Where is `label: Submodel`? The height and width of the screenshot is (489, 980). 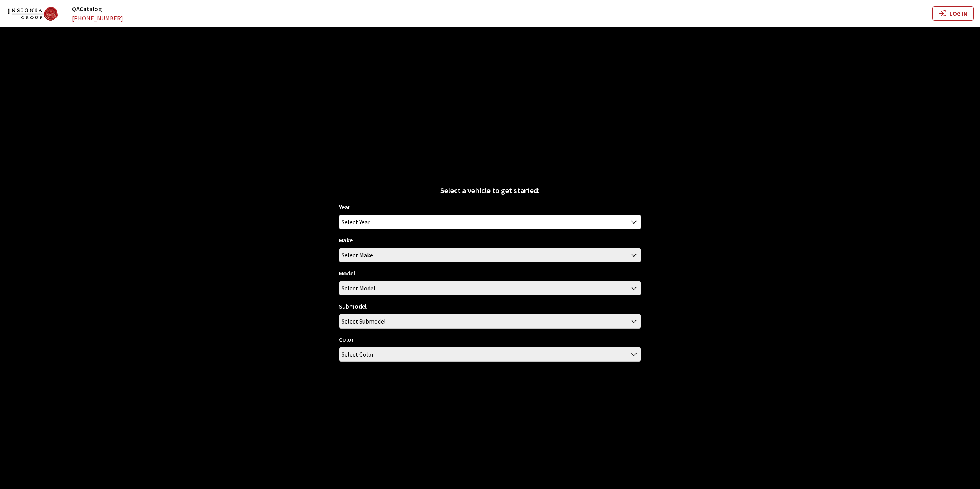 label: Submodel is located at coordinates (353, 306).